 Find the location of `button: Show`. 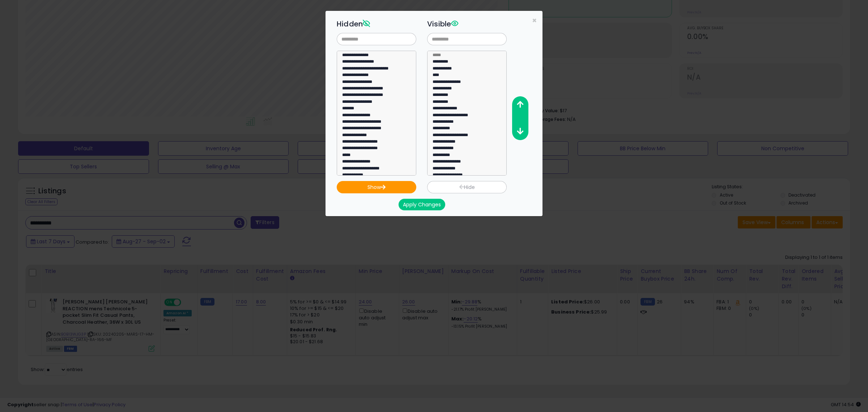

button: Show is located at coordinates (376, 187).